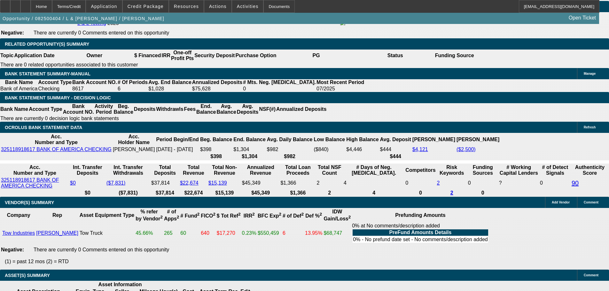 This screenshot has width=609, height=291. I want to click on td: 60, so click(190, 233).